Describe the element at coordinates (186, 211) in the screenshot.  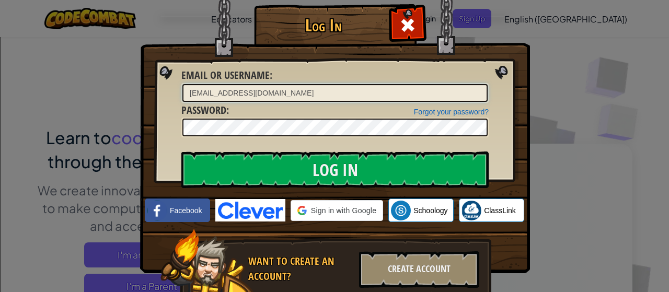
I see `span: Facebook` at that location.